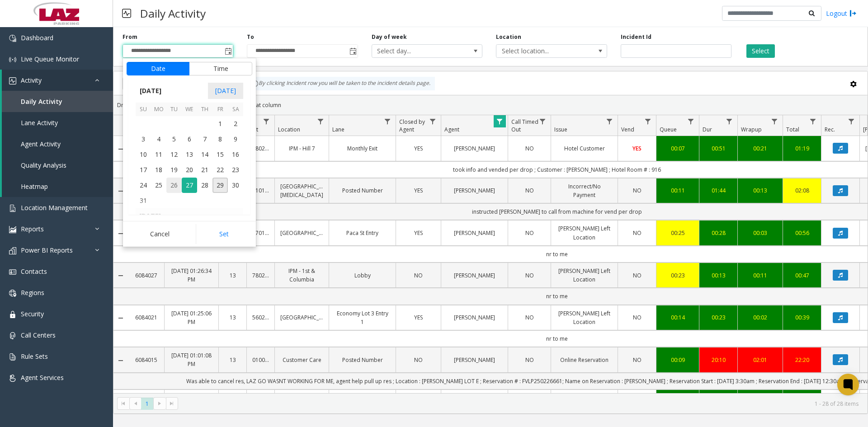  What do you see at coordinates (678, 190) in the screenshot?
I see `a: 00:11` at bounding box center [678, 190].